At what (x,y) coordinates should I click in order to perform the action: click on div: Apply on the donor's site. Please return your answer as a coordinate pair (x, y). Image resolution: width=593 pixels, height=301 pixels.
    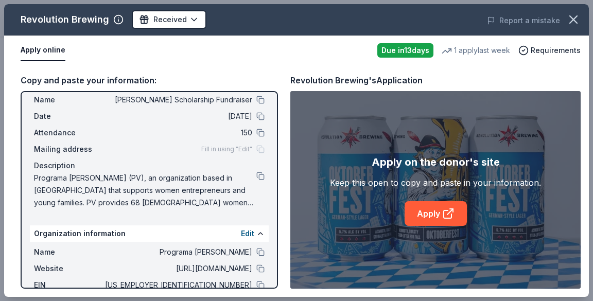
    Looking at the image, I should click on (435, 162).